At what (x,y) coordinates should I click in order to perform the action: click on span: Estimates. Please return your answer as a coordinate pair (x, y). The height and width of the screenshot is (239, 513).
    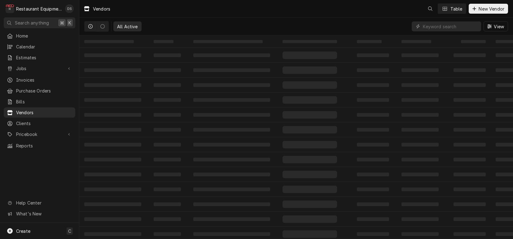
    Looking at the image, I should click on (44, 57).